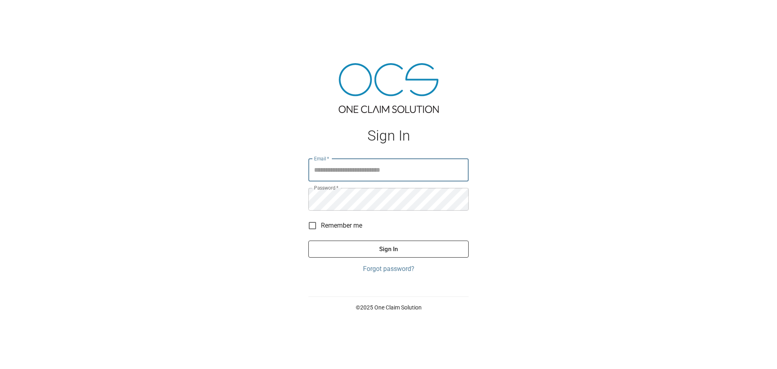 The width and height of the screenshot is (777, 369). What do you see at coordinates (322, 158) in the screenshot?
I see `label: Email` at bounding box center [322, 158].